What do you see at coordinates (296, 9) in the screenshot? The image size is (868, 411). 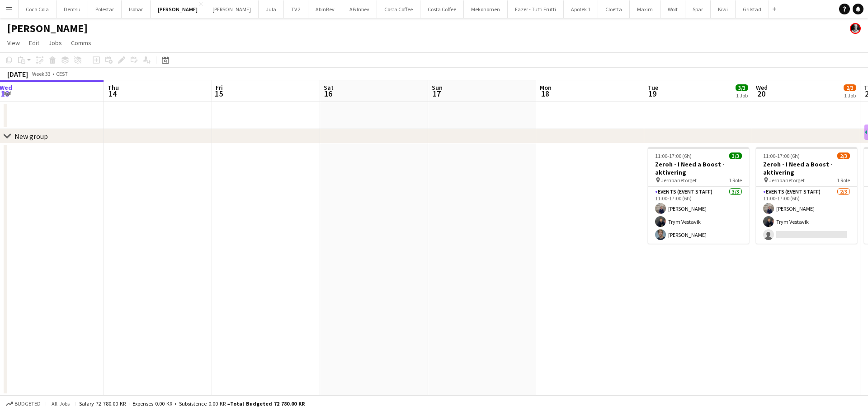 I see `button: TV 2` at bounding box center [296, 9].